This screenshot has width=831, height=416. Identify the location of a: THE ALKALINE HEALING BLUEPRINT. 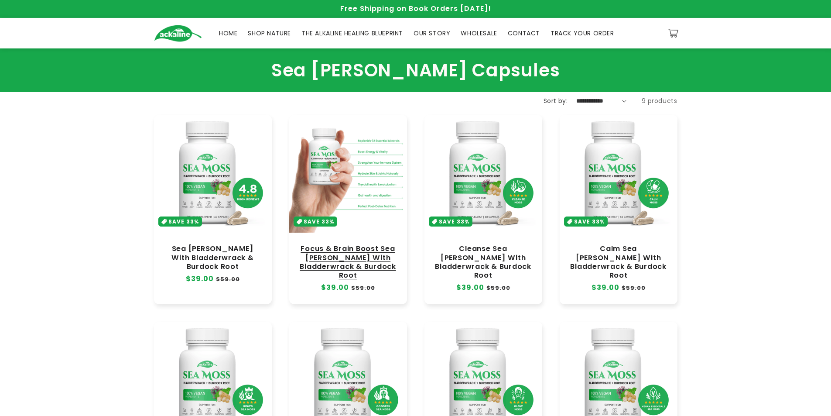
(352, 33).